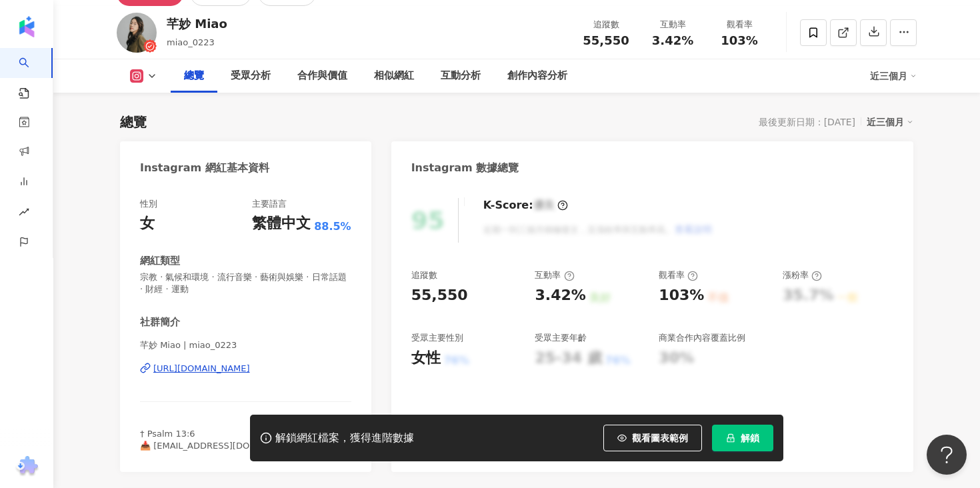 The height and width of the screenshot is (488, 980). Describe the element at coordinates (344, 438) in the screenshot. I see `div: 解鎖網紅檔案，獲得進階數據` at that location.